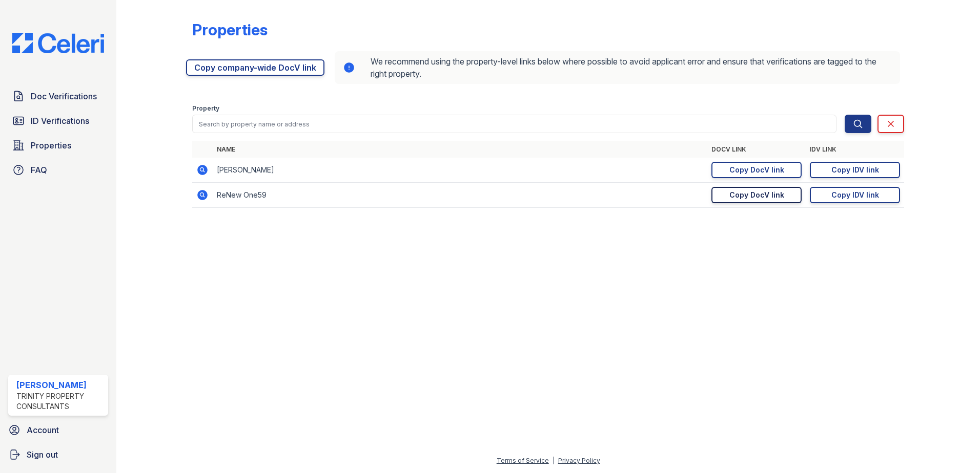 The image size is (980, 473). I want to click on th: IDV Link, so click(855, 150).